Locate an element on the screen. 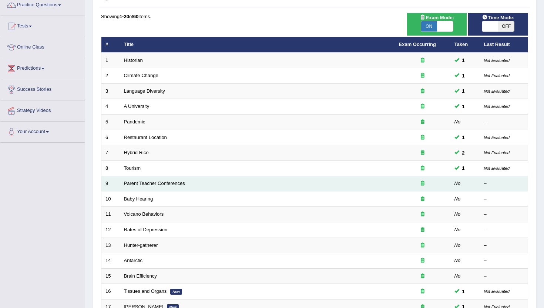 The width and height of the screenshot is (544, 308). a: Language Diversity is located at coordinates (144, 91).